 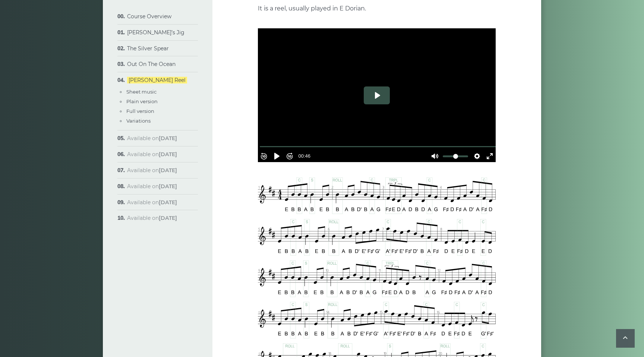 What do you see at coordinates (149, 17) in the screenshot?
I see `a: Course Overview` at bounding box center [149, 17].